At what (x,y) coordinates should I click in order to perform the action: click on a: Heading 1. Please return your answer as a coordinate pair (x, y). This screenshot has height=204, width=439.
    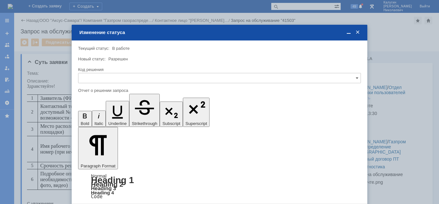
    Looking at the image, I should click on (112, 180).